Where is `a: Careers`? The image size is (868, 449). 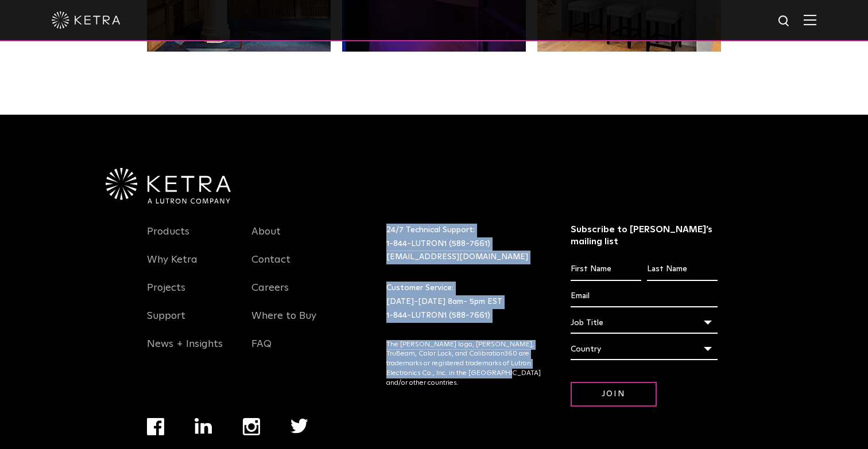
a: Careers is located at coordinates (270, 295).